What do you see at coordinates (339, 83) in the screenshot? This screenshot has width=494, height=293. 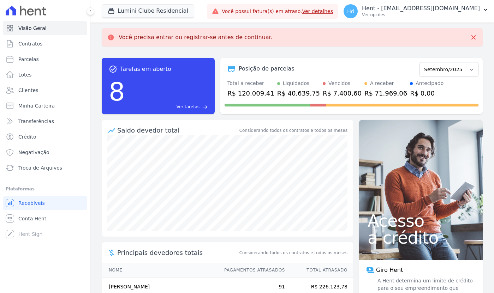 I see `div: Vencidos` at bounding box center [339, 83].